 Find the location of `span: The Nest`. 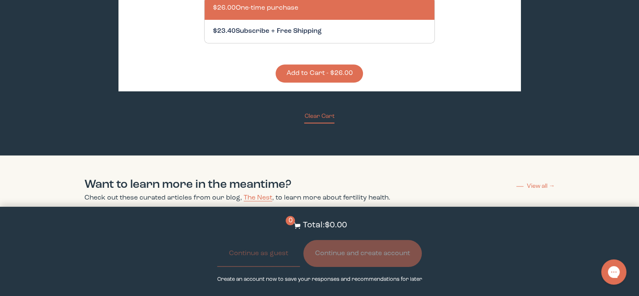

span: The Nest is located at coordinates (258, 198).